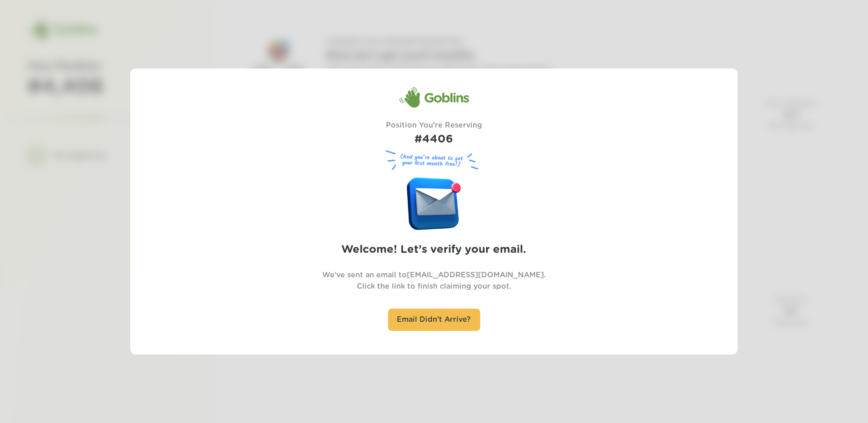  I want to click on div: Goblins, so click(434, 98).